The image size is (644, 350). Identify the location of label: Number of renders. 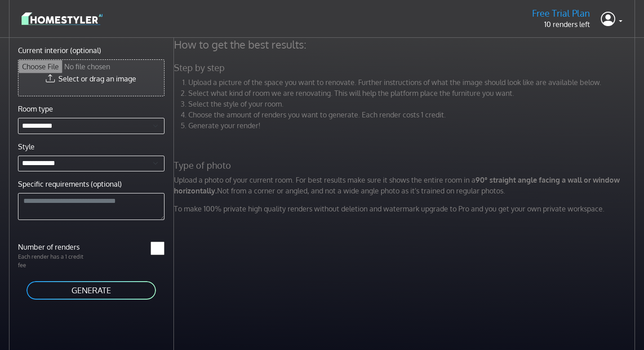
(52, 247).